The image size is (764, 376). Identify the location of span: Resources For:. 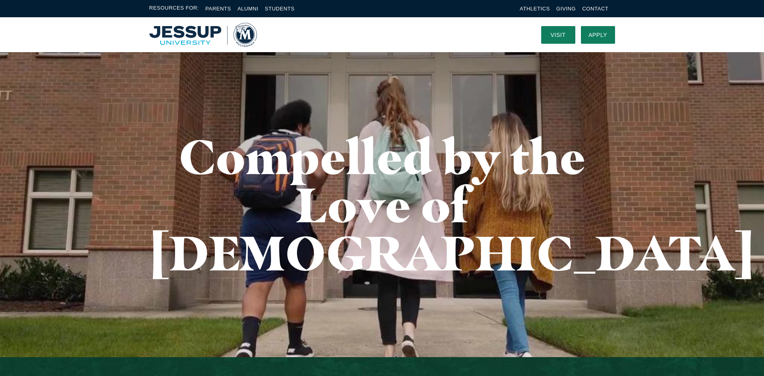
(174, 8).